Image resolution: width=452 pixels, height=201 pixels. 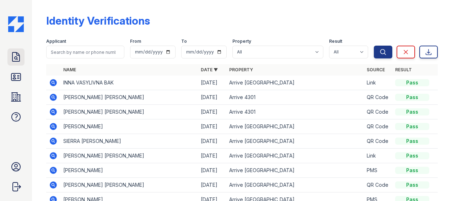 I want to click on a: Name, so click(x=70, y=69).